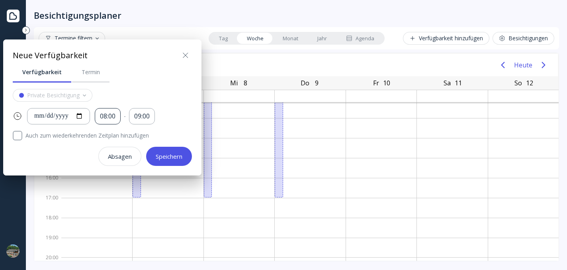 The width and height of the screenshot is (567, 270). What do you see at coordinates (120, 156) in the screenshot?
I see `div: Absagen` at bounding box center [120, 156].